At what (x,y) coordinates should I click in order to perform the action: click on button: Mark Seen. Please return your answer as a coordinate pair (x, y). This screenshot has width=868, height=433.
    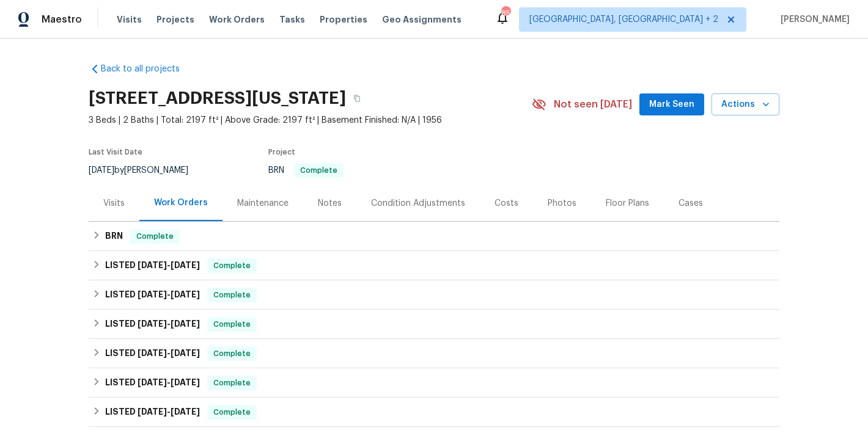
    Looking at the image, I should click on (672, 104).